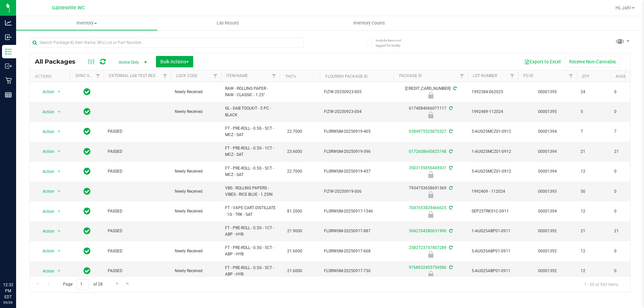  Describe the element at coordinates (493, 211) in the screenshot. I see `span: SEP25TRK01C-0911` at that location.